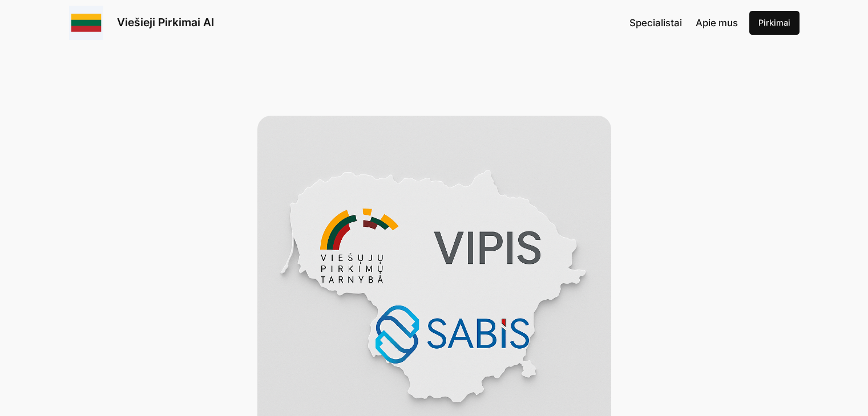  Describe the element at coordinates (717, 23) in the screenshot. I see `span: Apie mus` at that location.